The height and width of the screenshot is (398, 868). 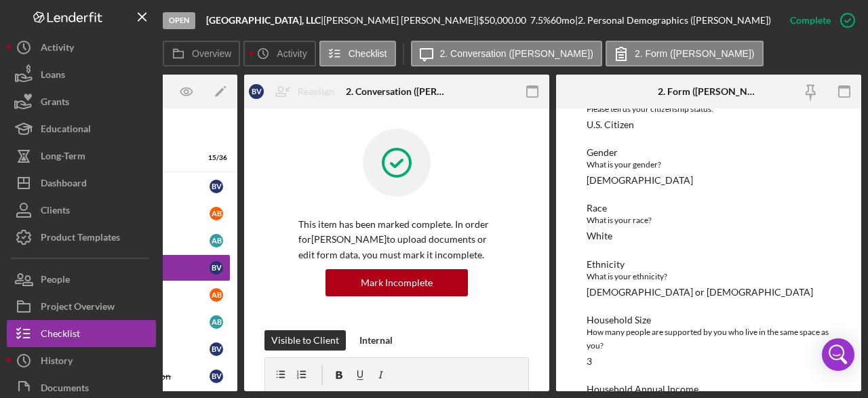 I want to click on div: Please tell us your citizenship status., so click(x=709, y=109).